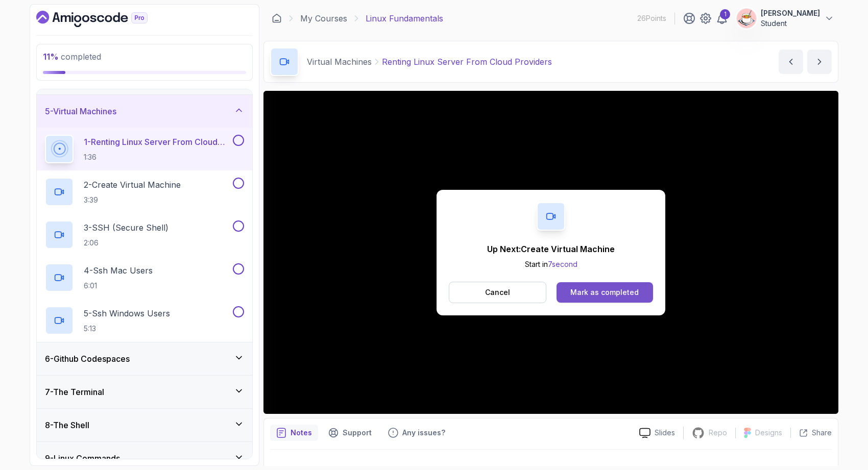 The image size is (868, 470). What do you see at coordinates (497, 292) in the screenshot?
I see `button: Cancel` at bounding box center [497, 292].